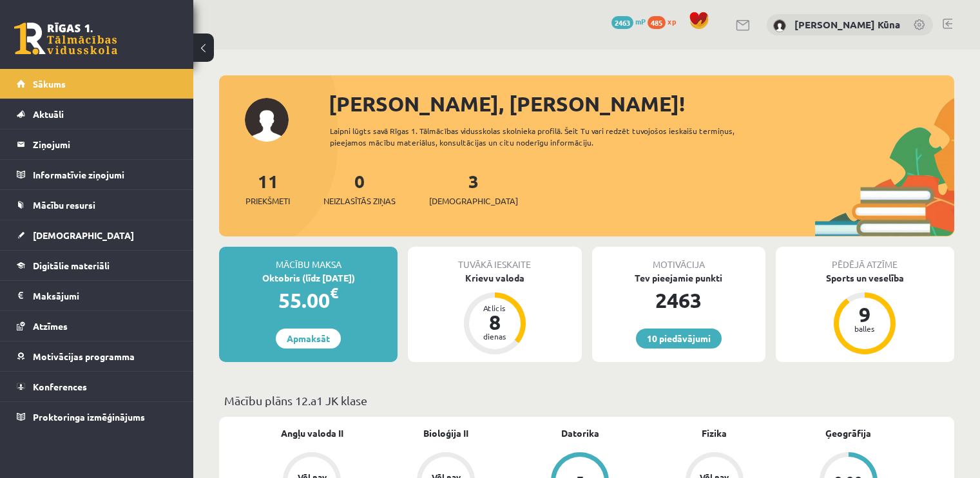 The width and height of the screenshot is (980, 478). I want to click on span: Mācību resursi, so click(64, 204).